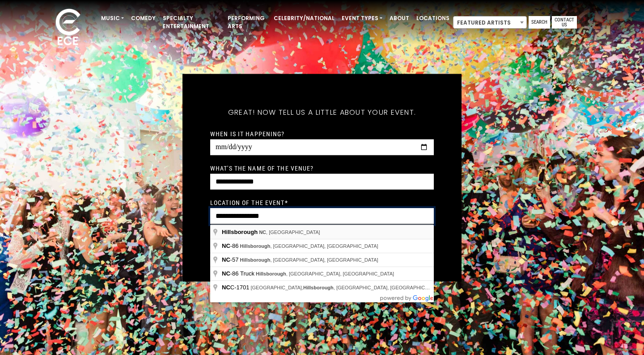  I want to click on img: ece_new_logo_whitev2-1.png, so click(68, 27).